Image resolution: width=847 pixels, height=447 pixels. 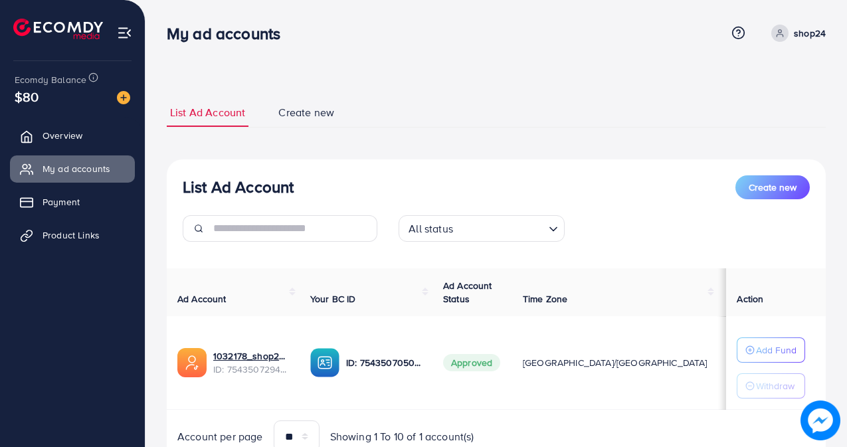 I want to click on a: shop24, so click(x=796, y=33).